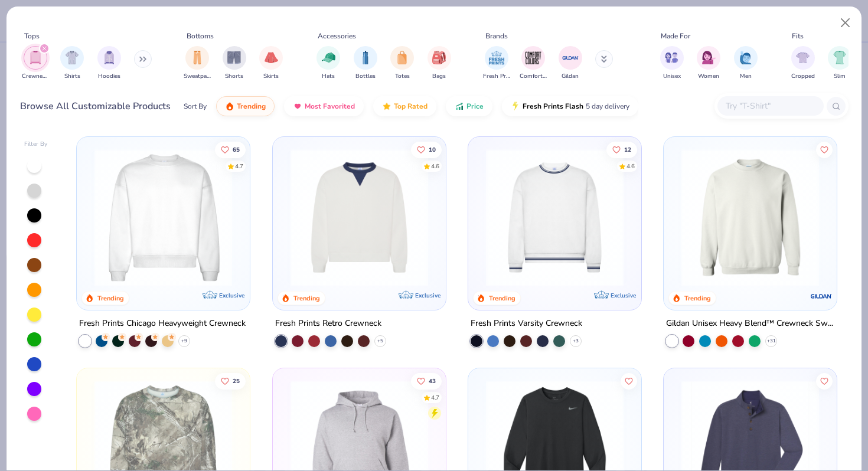 The height and width of the screenshot is (471, 868). I want to click on span: Gildan, so click(570, 76).